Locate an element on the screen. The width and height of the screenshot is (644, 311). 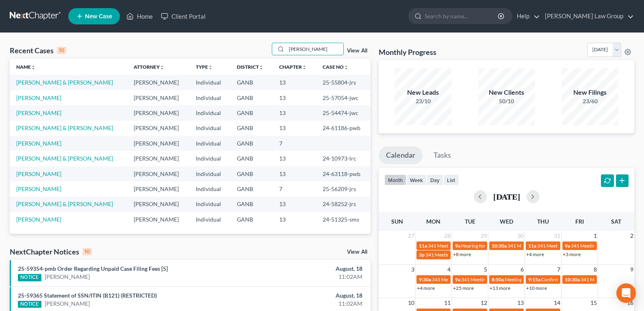
span: 9:30a is located at coordinates (425, 279).